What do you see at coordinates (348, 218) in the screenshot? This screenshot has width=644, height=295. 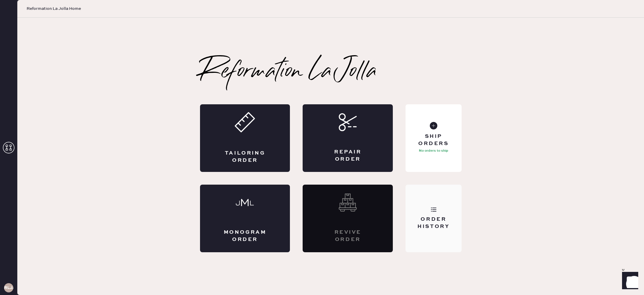 I see `div: Interested? Contact us at care@hemster.co` at bounding box center [348, 218].